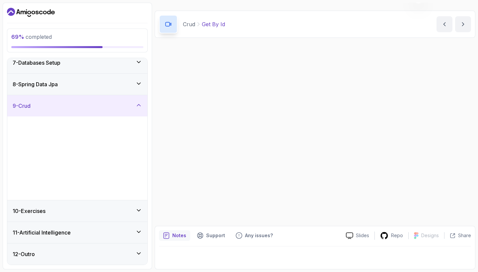 Image resolution: width=478 pixels, height=272 pixels. I want to click on span: 69 %, so click(18, 37).